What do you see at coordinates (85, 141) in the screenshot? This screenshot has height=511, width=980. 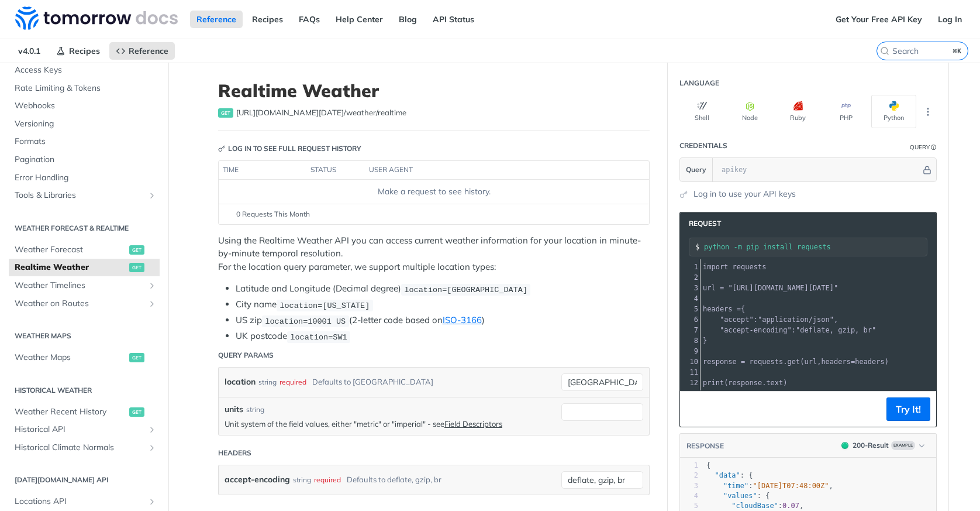 I see `span: Formats` at bounding box center [85, 141].